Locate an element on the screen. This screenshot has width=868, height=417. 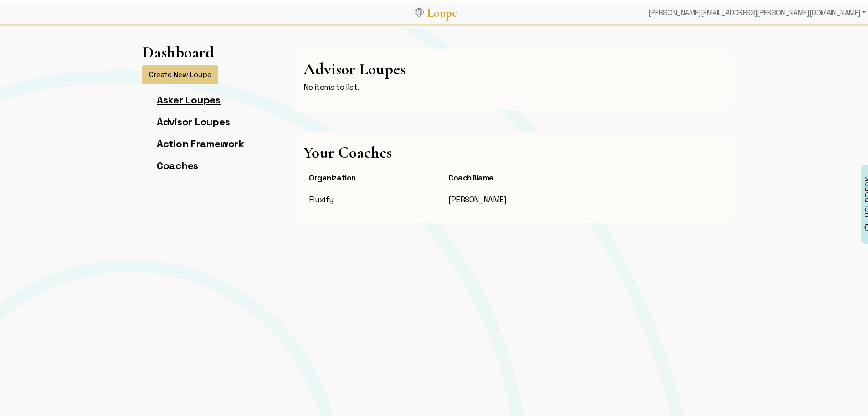
a: Loupe is located at coordinates (442, 11).